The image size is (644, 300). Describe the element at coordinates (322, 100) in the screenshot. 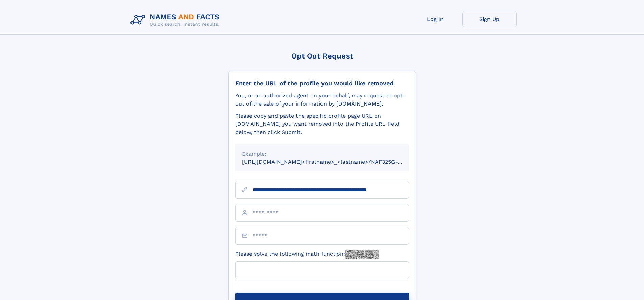

I see `div: You, or an authorized agent on your behalf, may request to opt-out of the sale of your informatio...` at that location.